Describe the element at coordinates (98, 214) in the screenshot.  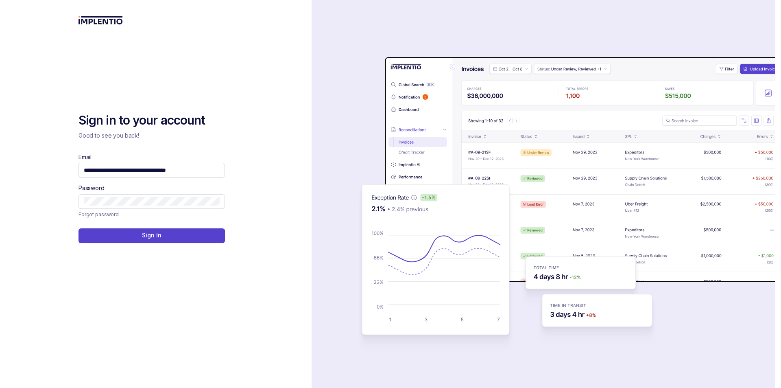
I see `p: Forgot password` at that location.